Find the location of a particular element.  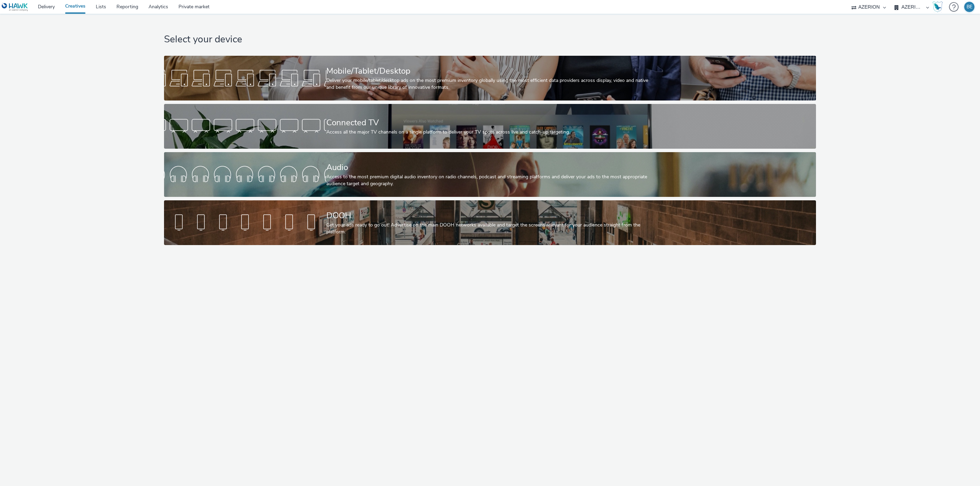

a: DOOHGet your ads ready to go out! Advertise on the main DOOH networks available and target the sc... is located at coordinates (489, 223).